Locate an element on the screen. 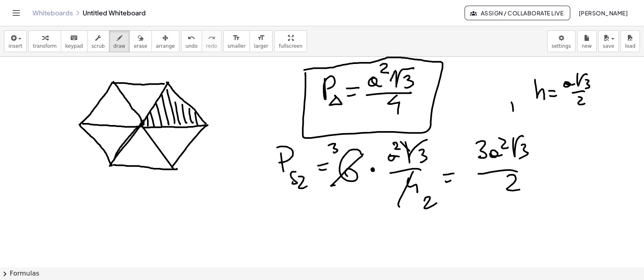 This screenshot has width=644, height=280. button: insert is located at coordinates (16, 41).